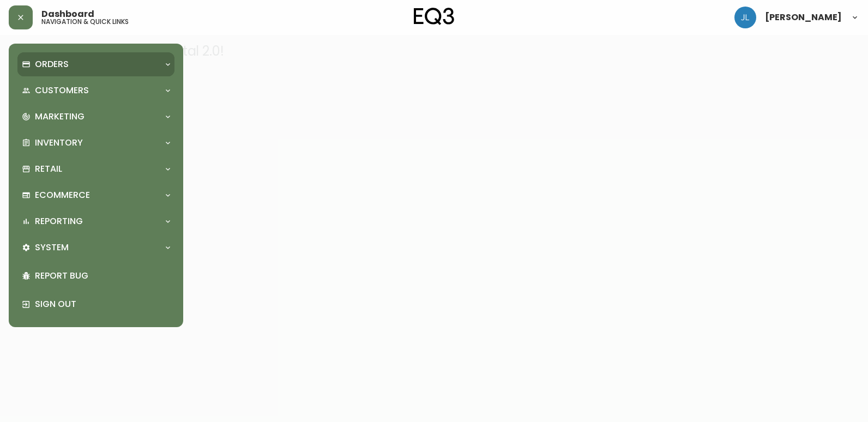 The image size is (868, 422). What do you see at coordinates (96, 90) in the screenshot?
I see `div: Customers` at bounding box center [96, 90].